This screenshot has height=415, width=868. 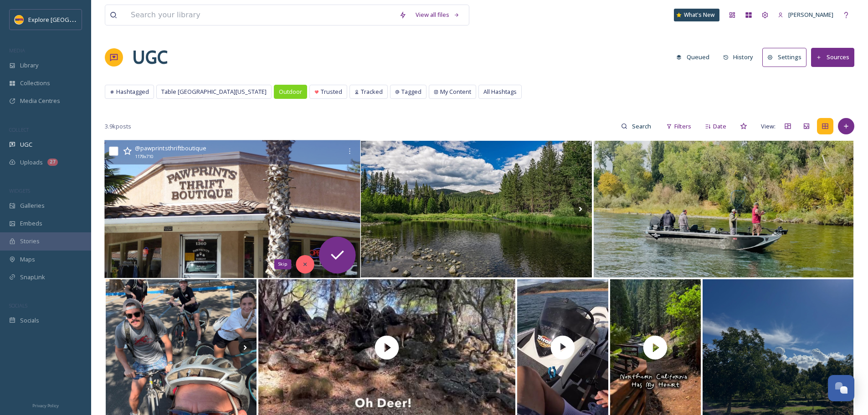 What do you see at coordinates (26, 144) in the screenshot?
I see `span: UGC` at bounding box center [26, 144].